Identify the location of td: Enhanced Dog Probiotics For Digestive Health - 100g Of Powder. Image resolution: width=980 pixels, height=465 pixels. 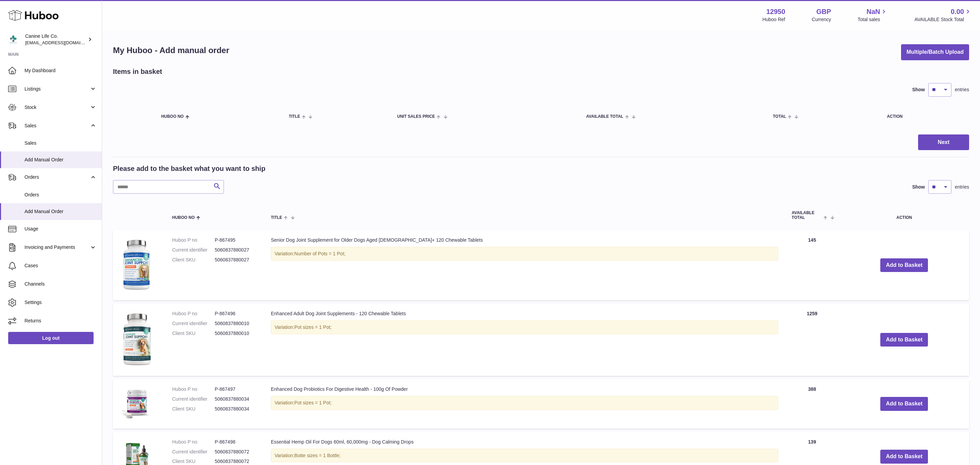
(525, 404).